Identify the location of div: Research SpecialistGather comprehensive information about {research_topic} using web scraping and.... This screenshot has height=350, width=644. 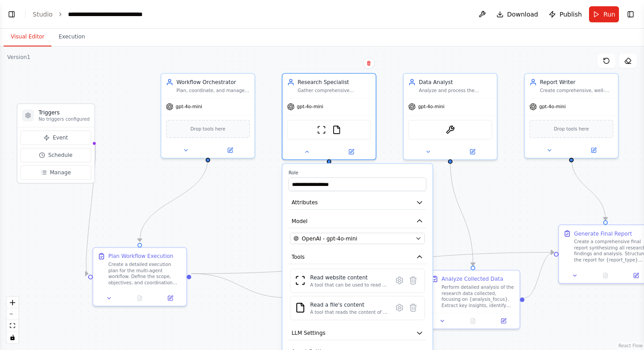
(329, 116).